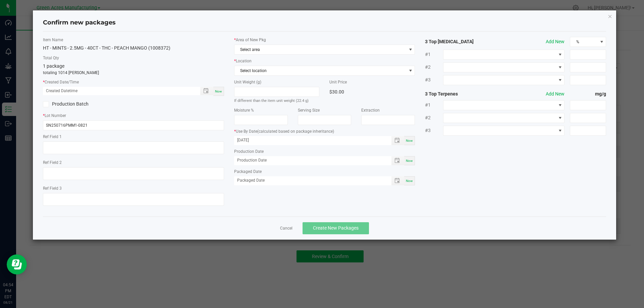  What do you see at coordinates (309, 140) in the screenshot?
I see `input: Use By Date` at bounding box center [309, 140].